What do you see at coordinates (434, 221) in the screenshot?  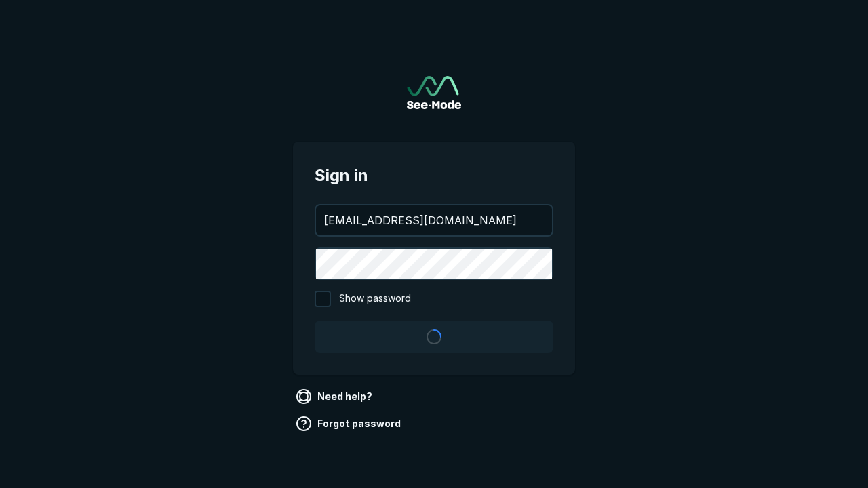 I see `input: your@email.com` at bounding box center [434, 221].